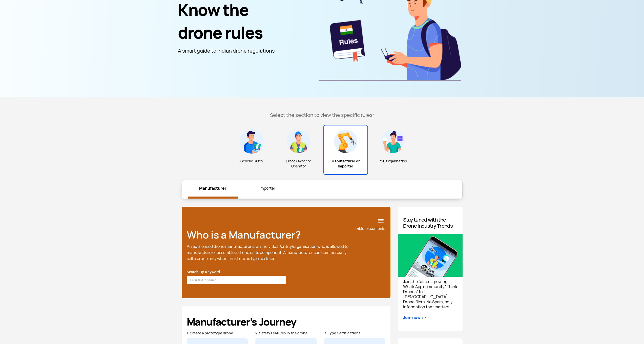 The height and width of the screenshot is (344, 644). I want to click on p: A smart guide to Indian drone regulations, so click(226, 51).